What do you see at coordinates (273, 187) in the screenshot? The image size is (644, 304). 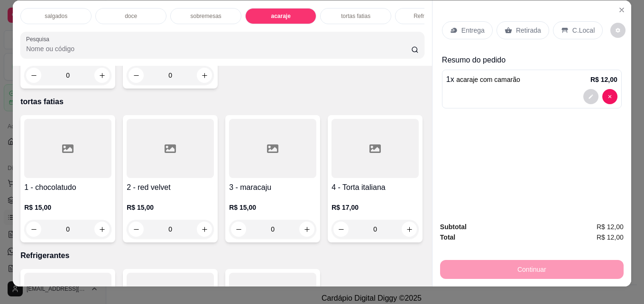 I see `h4: 3 - maracaju` at bounding box center [273, 187].